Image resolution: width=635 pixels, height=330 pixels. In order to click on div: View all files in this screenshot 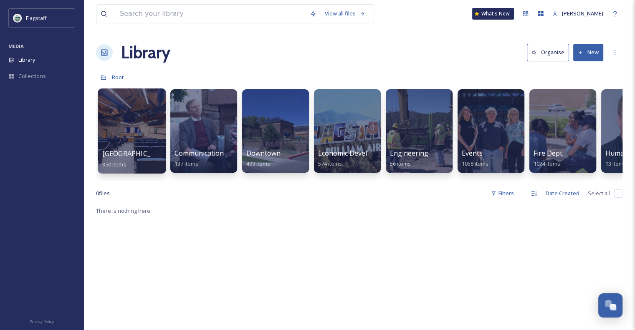, I will do `click(345, 13)`.